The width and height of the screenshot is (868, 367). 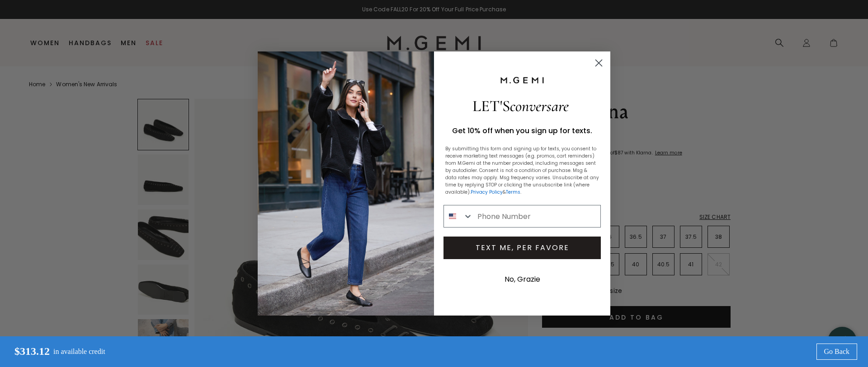 I want to click on span: LET'S, so click(x=520, y=106).